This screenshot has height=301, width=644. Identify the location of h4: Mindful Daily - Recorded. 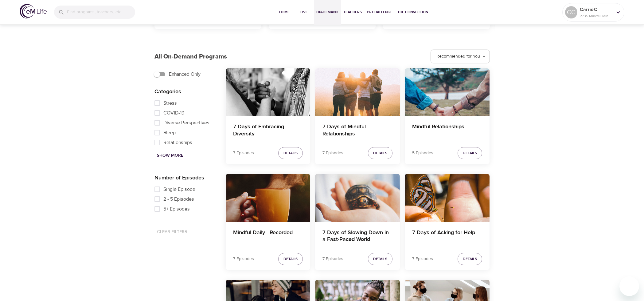
(268, 236).